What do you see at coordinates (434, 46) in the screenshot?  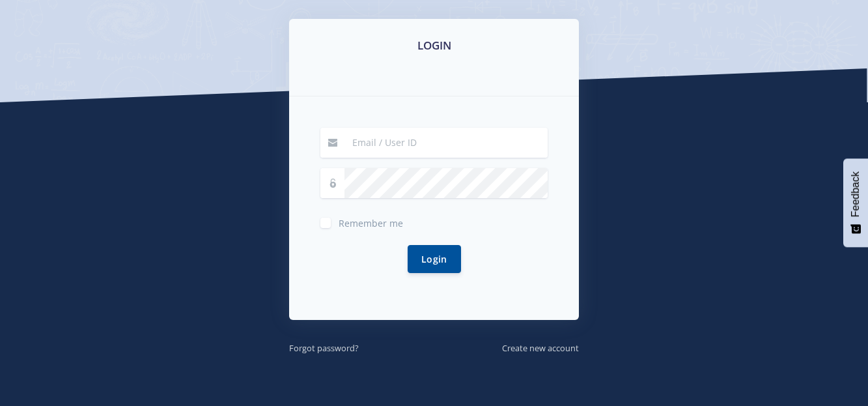 I see `h3: LOGIN` at bounding box center [434, 46].